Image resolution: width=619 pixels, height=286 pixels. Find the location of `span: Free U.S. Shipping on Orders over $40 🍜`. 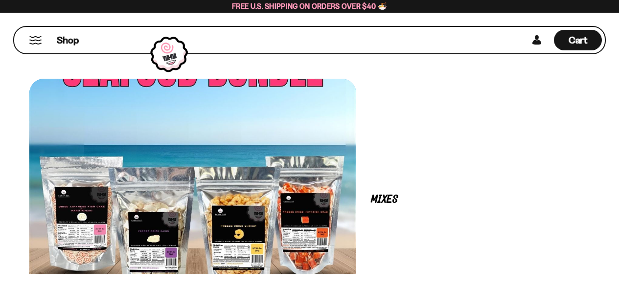

span: Free U.S. Shipping on Orders over $40 🍜 is located at coordinates (309, 6).